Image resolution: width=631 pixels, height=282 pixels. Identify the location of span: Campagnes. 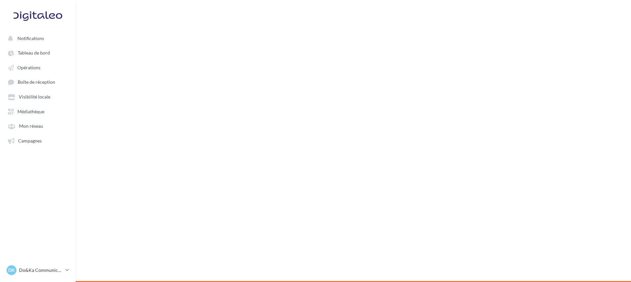
(30, 141).